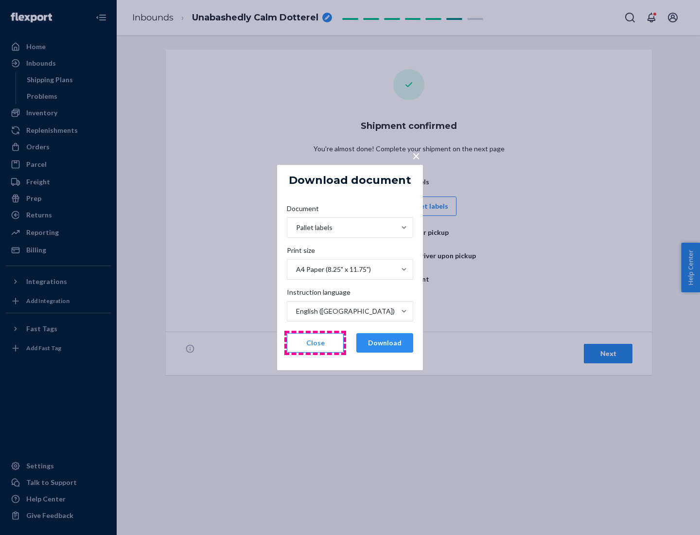 This screenshot has height=535, width=700. What do you see at coordinates (295, 269) in the screenshot?
I see `input: Print sizeA4 Paper (8.25" x 11.75")` at bounding box center [295, 269].